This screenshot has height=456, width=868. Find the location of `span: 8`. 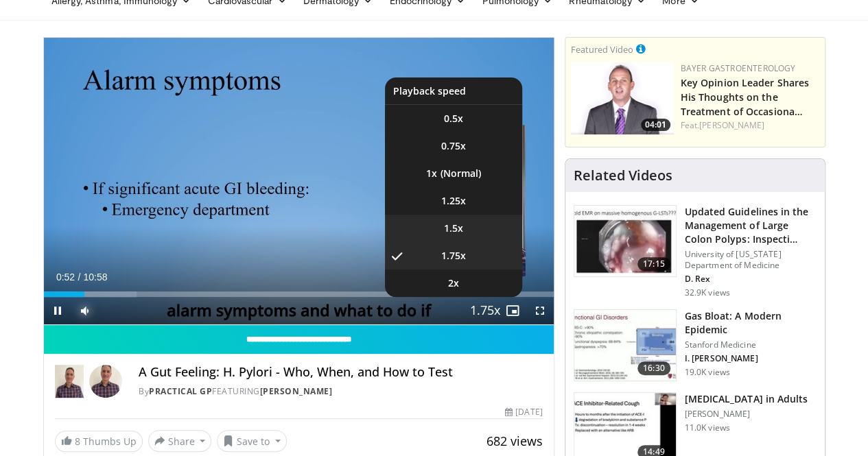

span: 8 is located at coordinates (78, 441).